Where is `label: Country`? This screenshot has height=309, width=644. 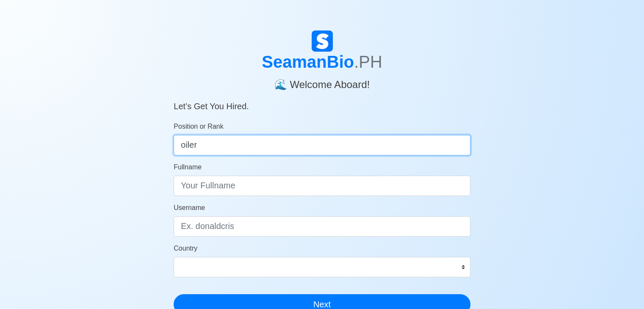 label: Country is located at coordinates (185, 248).